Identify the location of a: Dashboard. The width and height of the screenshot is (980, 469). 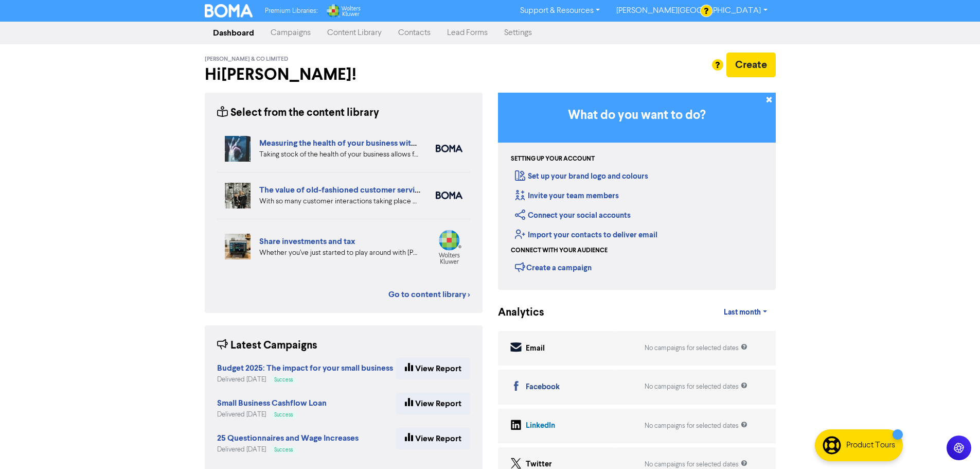
(233, 33).